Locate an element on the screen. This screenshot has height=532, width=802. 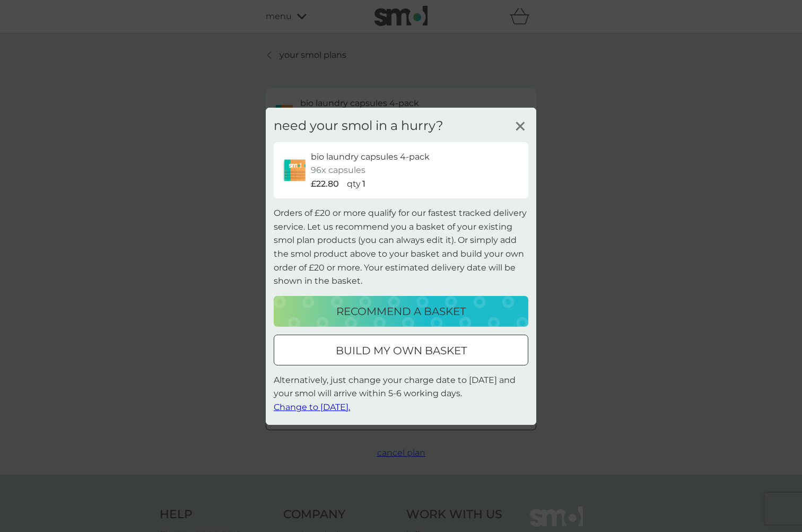
h3: need your smol in a hurry? is located at coordinates (359, 125).